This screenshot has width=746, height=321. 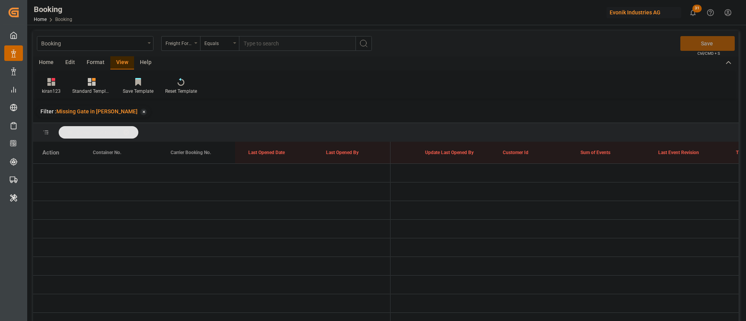 I want to click on button: Save, so click(x=708, y=44).